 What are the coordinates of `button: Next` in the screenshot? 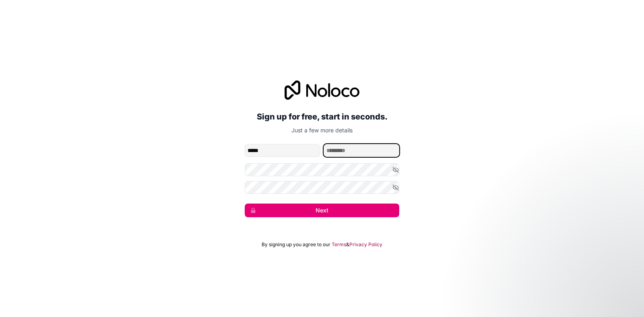 It's located at (322, 210).